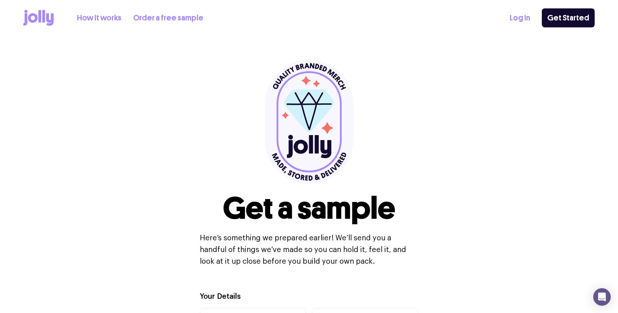 Image resolution: width=618 pixels, height=313 pixels. What do you see at coordinates (309, 208) in the screenshot?
I see `h1: Get a sample` at bounding box center [309, 208].